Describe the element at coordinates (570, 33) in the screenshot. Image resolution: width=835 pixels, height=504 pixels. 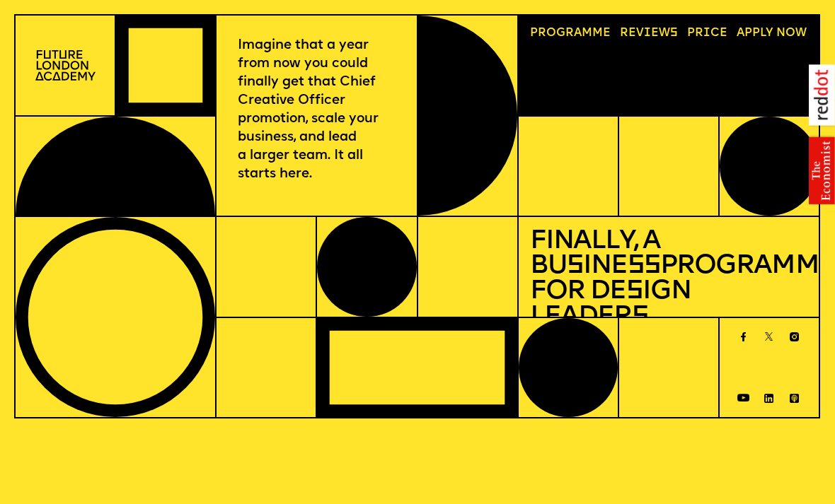
I see `a: Programme` at that location.